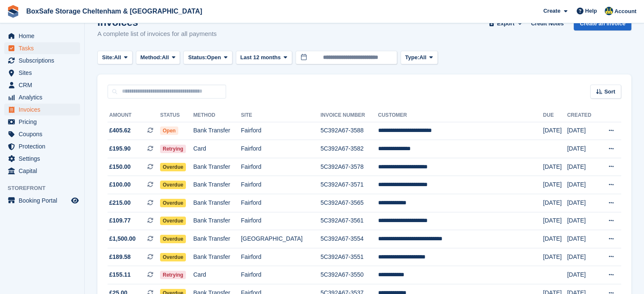 Image resolution: width=644 pixels, height=294 pixels. I want to click on td: 5C392A67-3561, so click(350, 221).